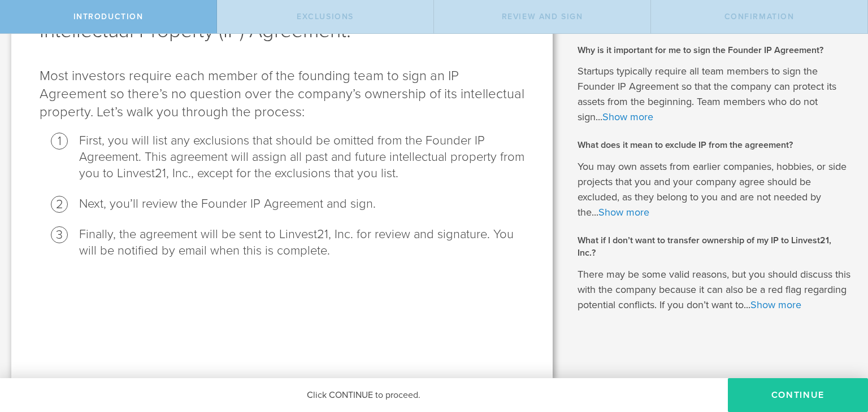 This screenshot has height=412, width=868. What do you see at coordinates (543, 16) in the screenshot?
I see `span: Review and Sign` at bounding box center [543, 16].